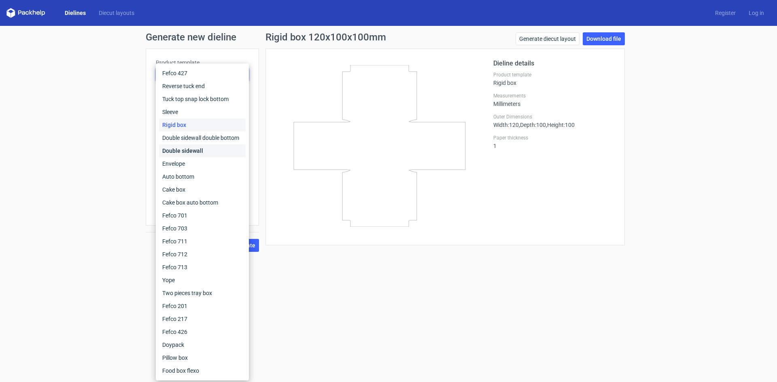 This screenshot has width=777, height=382. Describe the element at coordinates (202, 255) in the screenshot. I see `div: Fefco 712` at that location.